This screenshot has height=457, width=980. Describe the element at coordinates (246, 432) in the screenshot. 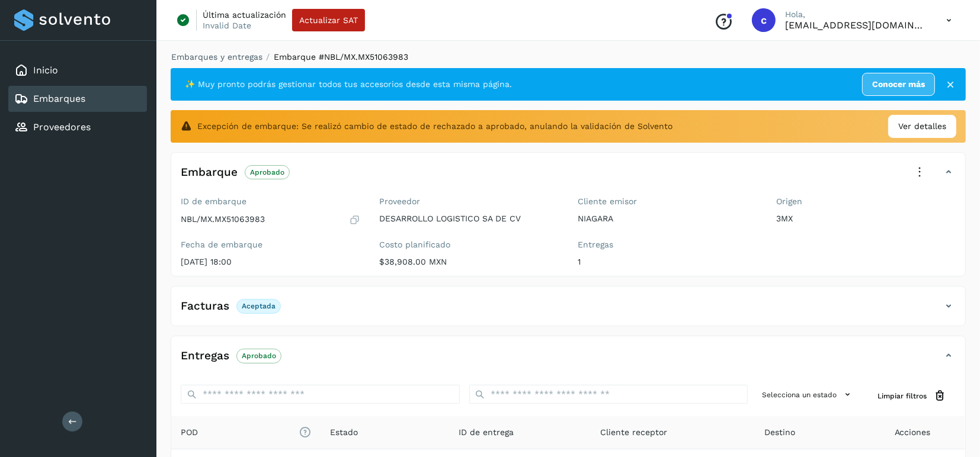

I see `span: POD` at that location.